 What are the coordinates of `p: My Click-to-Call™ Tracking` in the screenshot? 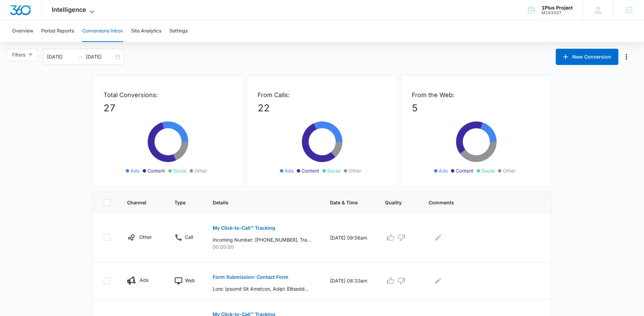 It's located at (244, 228).